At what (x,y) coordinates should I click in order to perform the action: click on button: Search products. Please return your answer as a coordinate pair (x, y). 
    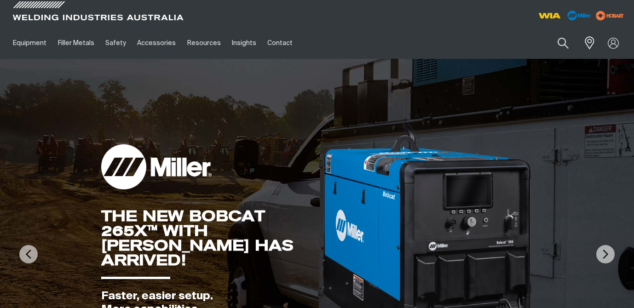
    Looking at the image, I should click on (563, 43).